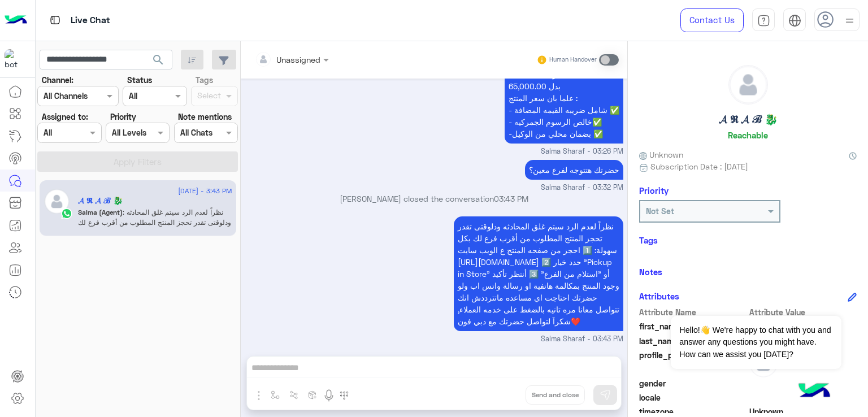 Image resolution: width=868 pixels, height=417 pixels. I want to click on span: 03:43 PM, so click(511, 199).